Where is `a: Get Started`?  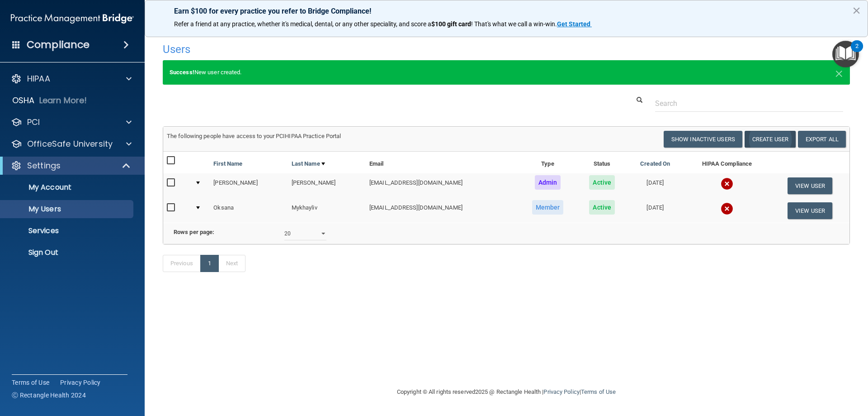
a: Get Started is located at coordinates (574, 24).